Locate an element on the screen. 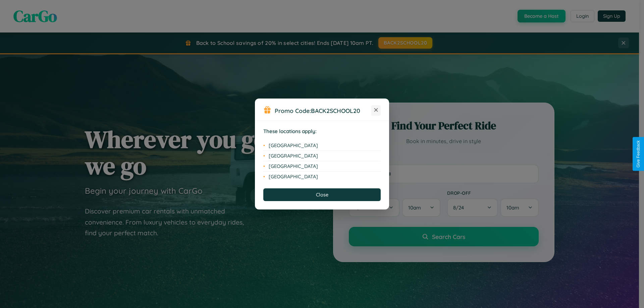 Image resolution: width=644 pixels, height=308 pixels. b: BACK2SCHOOL20 is located at coordinates (335, 110).